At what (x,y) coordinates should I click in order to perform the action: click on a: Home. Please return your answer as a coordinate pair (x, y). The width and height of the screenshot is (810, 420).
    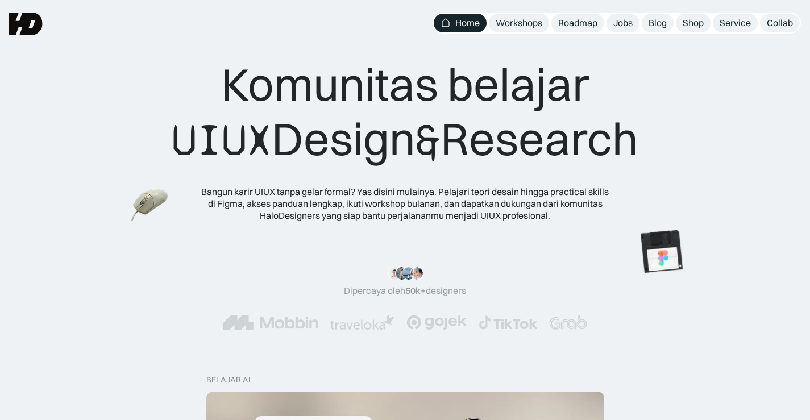
    Looking at the image, I should click on (460, 23).